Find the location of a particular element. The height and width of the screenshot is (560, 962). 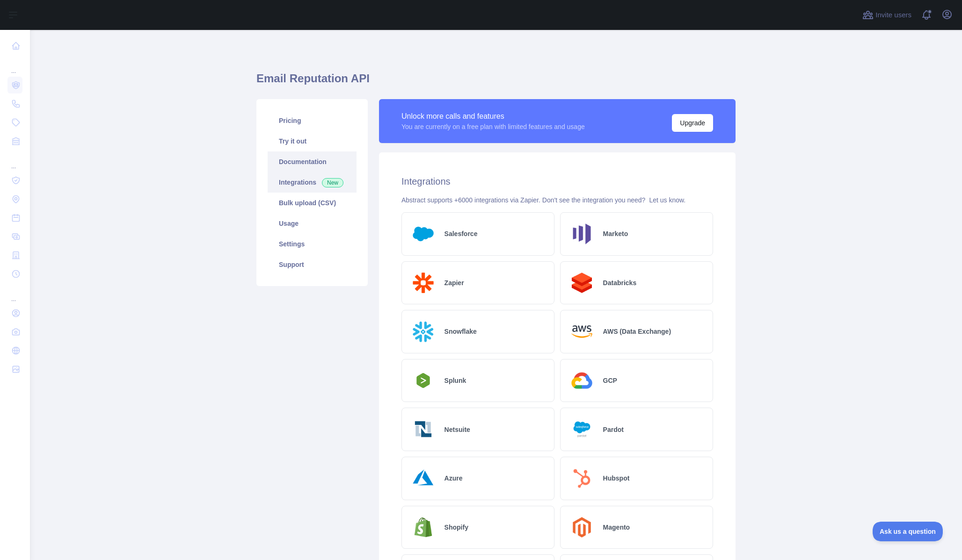

a: Try it out is located at coordinates (312, 141).